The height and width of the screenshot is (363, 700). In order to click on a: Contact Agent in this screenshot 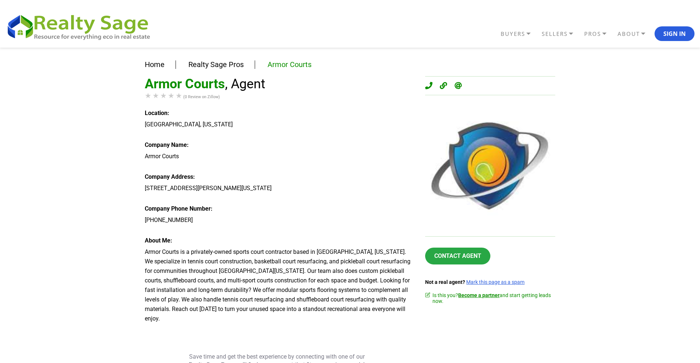, I will do `click(458, 256)`.